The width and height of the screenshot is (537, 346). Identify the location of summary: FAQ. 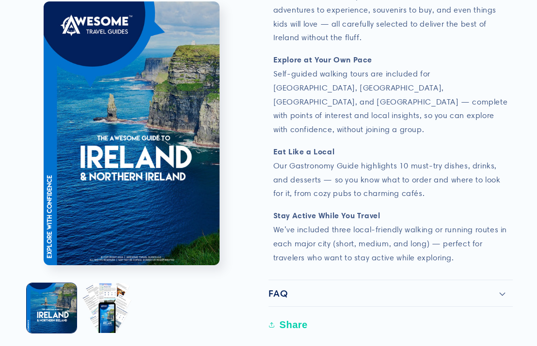
(391, 294).